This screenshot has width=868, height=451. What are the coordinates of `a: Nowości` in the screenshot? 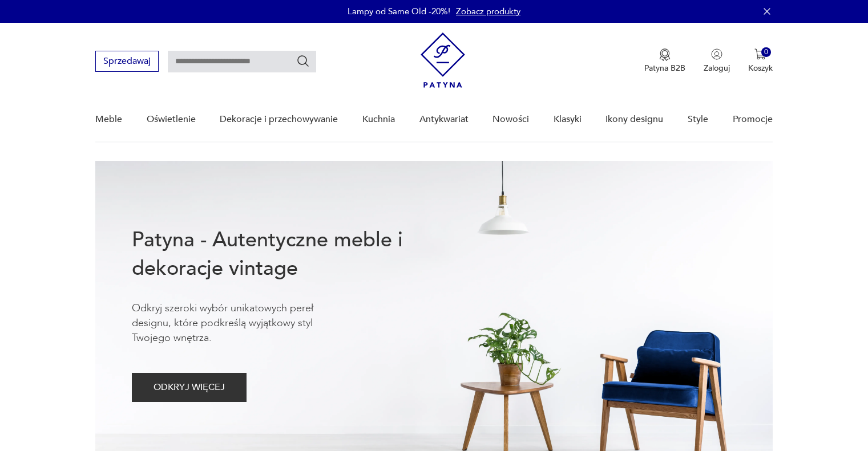 It's located at (511, 120).